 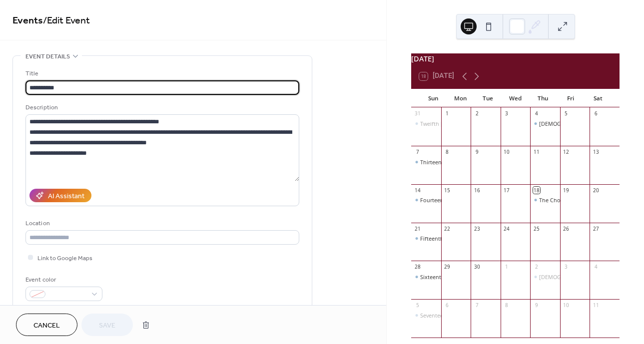 I want to click on div: 27, so click(x=596, y=228).